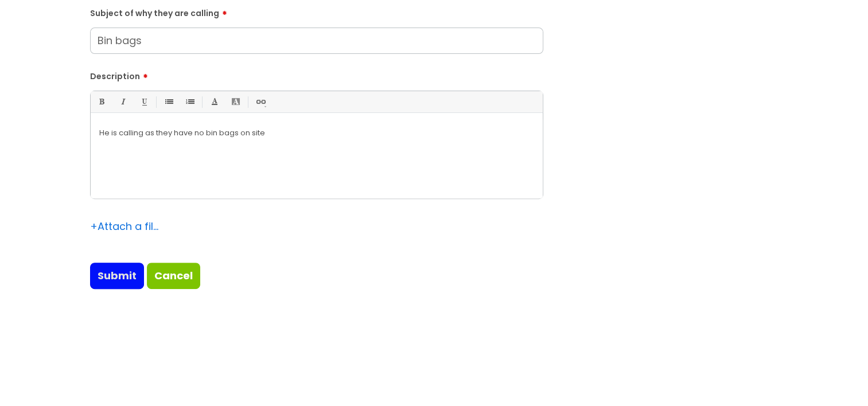  What do you see at coordinates (189, 102) in the screenshot?
I see `a: 1. Ordered List (Ctrl-Shift-8)` at bounding box center [189, 102].